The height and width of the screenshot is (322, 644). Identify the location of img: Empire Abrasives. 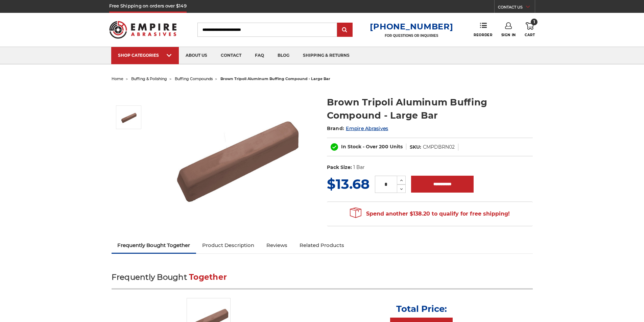
(143, 30).